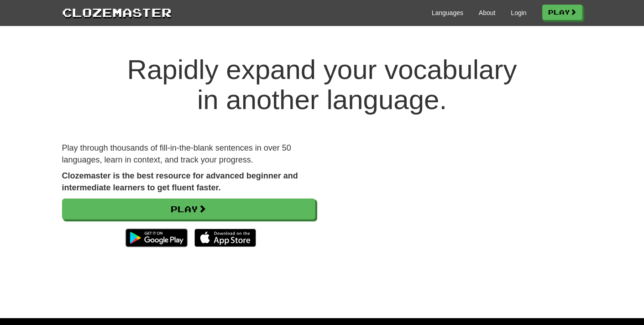 This screenshot has width=644, height=325. What do you see at coordinates (447, 13) in the screenshot?
I see `a: Languages` at bounding box center [447, 13].